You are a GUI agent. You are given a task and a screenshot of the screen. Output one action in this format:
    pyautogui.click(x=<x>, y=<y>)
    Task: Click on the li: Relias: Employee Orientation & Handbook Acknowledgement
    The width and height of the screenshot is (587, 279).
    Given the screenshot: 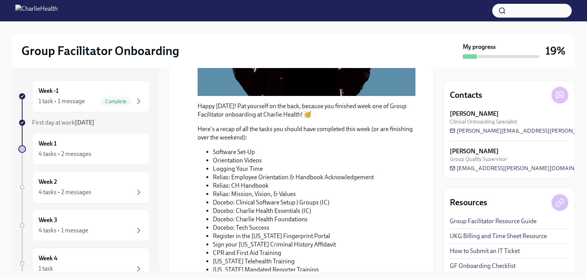 What is the action you would take?
    pyautogui.click(x=314, y=177)
    